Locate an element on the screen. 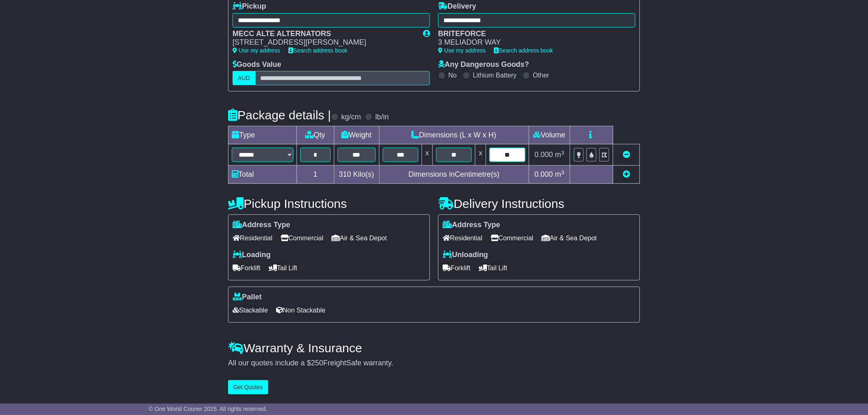 The image size is (868, 415). label: Loading is located at coordinates (251, 255).